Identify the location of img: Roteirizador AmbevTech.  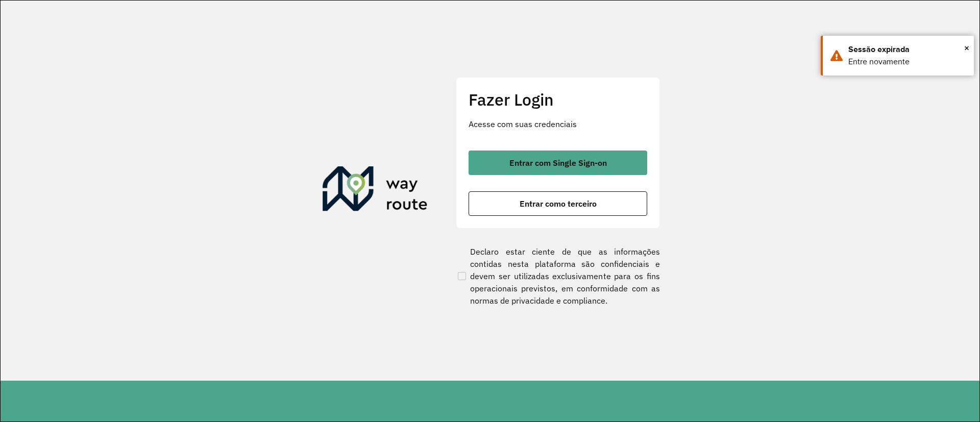
(375, 191).